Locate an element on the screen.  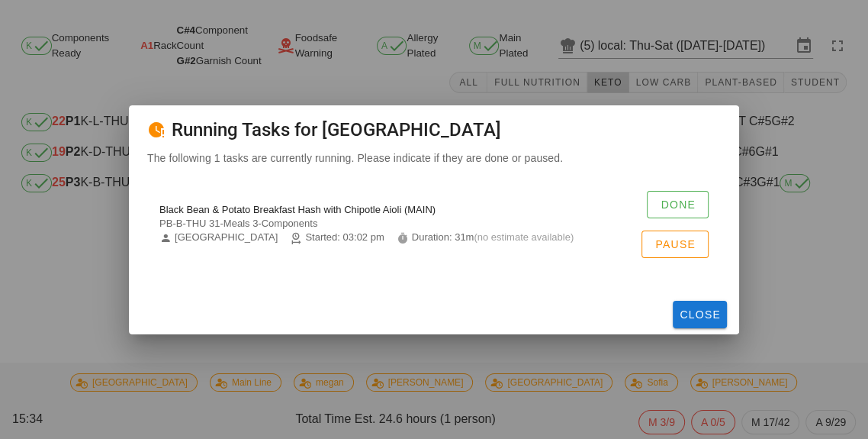
button: Close is located at coordinates (700, 315).